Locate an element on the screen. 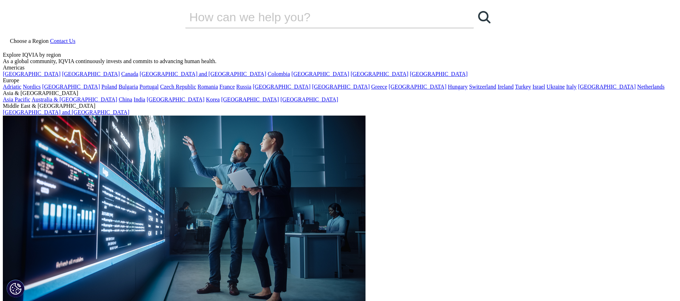  a: Czech Republic is located at coordinates (178, 86).